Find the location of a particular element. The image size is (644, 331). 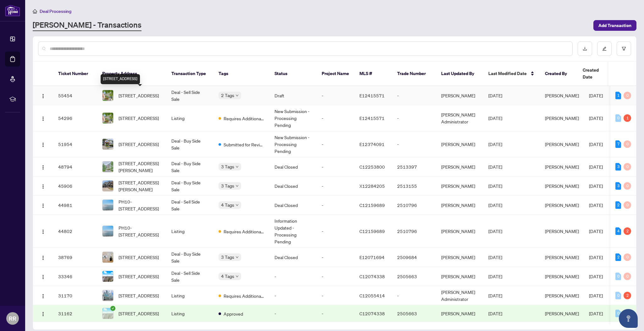

span: Last Modified Date is located at coordinates (507, 73).